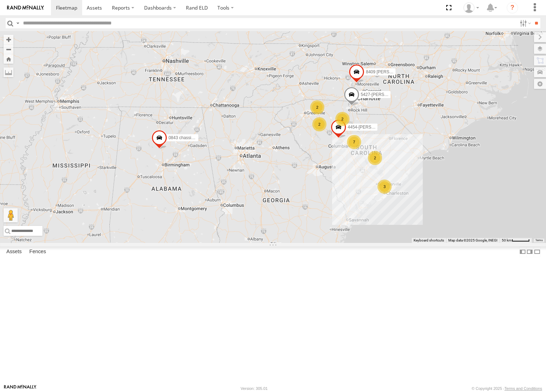  Describe the element at coordinates (18, 23) in the screenshot. I see `label: Search Query` at that location.